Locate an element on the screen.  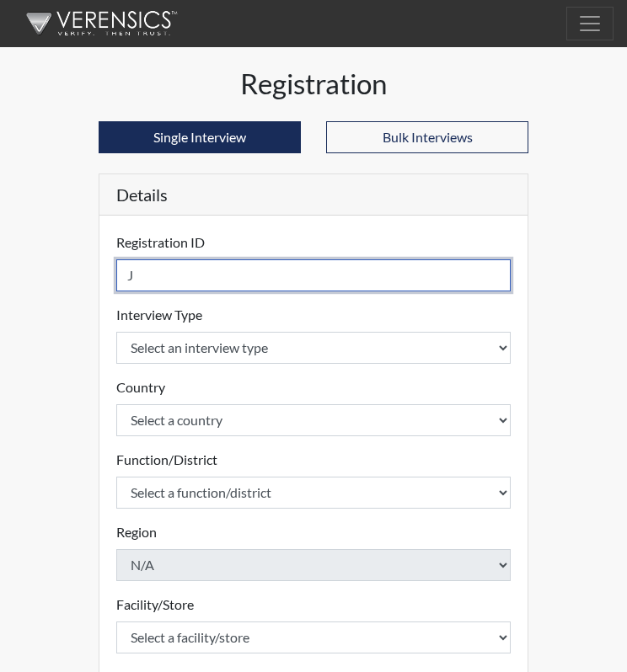
label: Interview Type is located at coordinates (160, 316).